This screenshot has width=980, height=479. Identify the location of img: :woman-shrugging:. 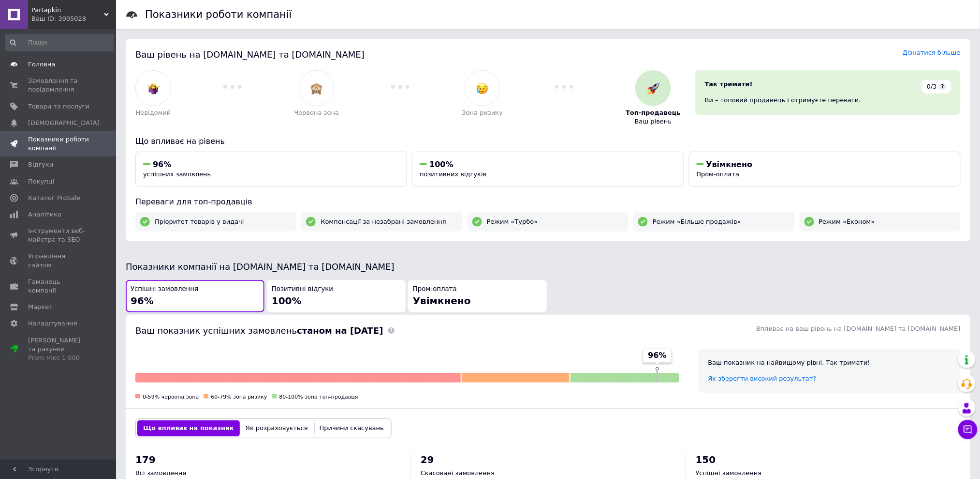
(153, 88).